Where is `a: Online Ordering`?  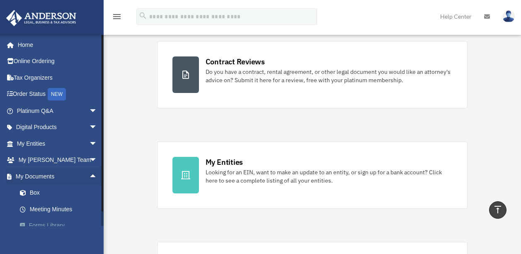 a: Online Ordering is located at coordinates (58, 61).